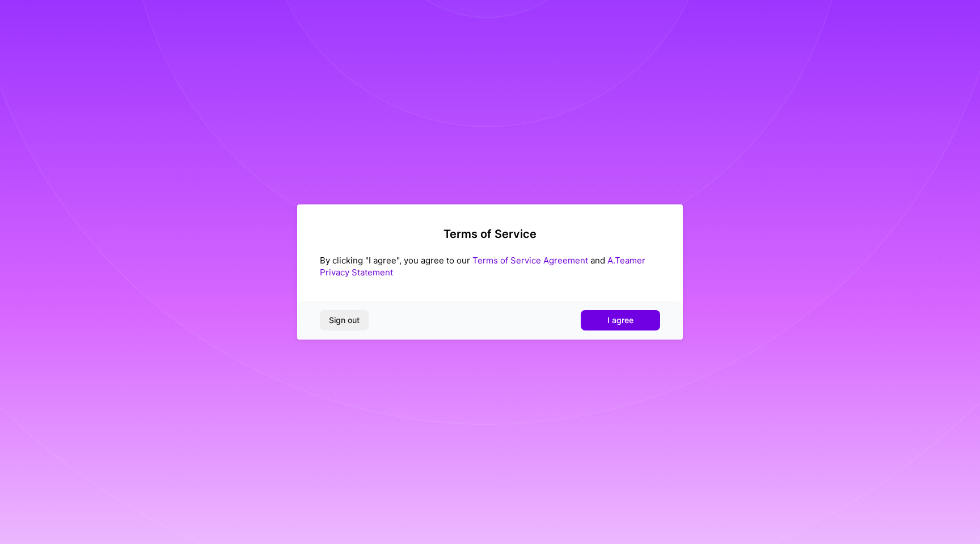 This screenshot has width=980, height=544. What do you see at coordinates (345, 320) in the screenshot?
I see `span: Sign out` at bounding box center [345, 320].